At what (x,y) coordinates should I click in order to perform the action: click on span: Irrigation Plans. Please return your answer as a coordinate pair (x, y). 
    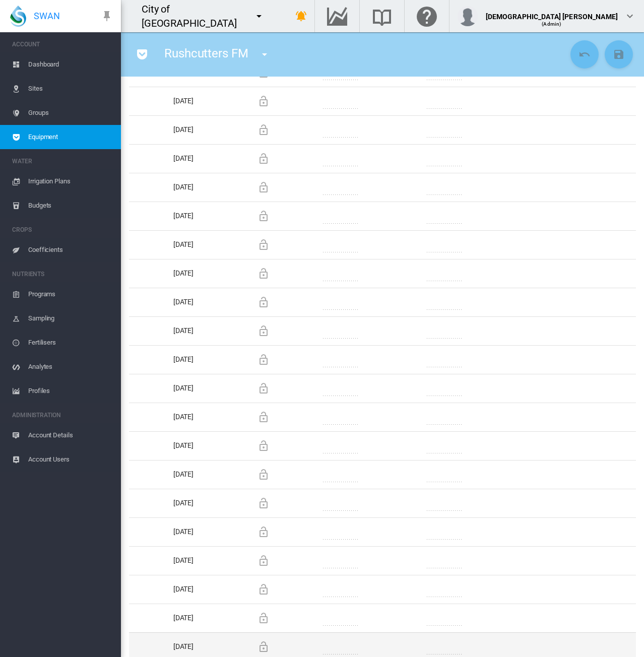
    Looking at the image, I should click on (70, 181).